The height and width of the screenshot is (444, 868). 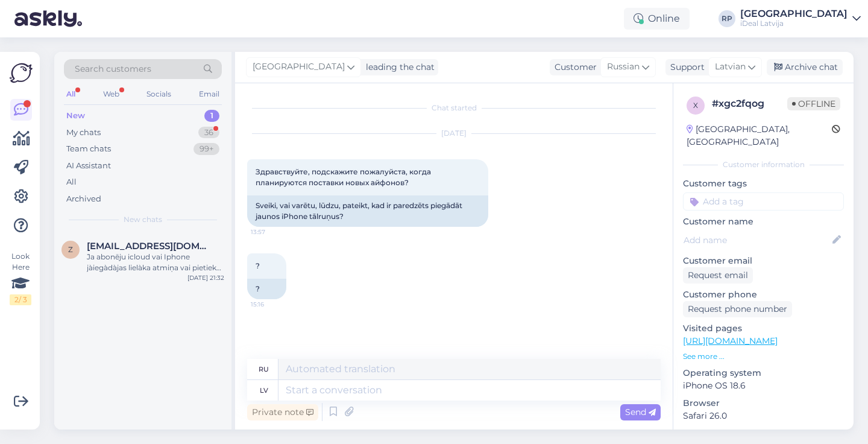 What do you see at coordinates (158, 94) in the screenshot?
I see `div: Socials` at bounding box center [158, 94].